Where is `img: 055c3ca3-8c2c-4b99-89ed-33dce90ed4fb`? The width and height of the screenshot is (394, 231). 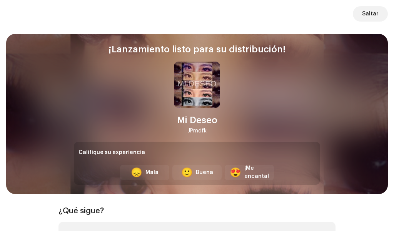 img: 055c3ca3-8c2c-4b99-89ed-33dce90ed4fb is located at coordinates (197, 85).